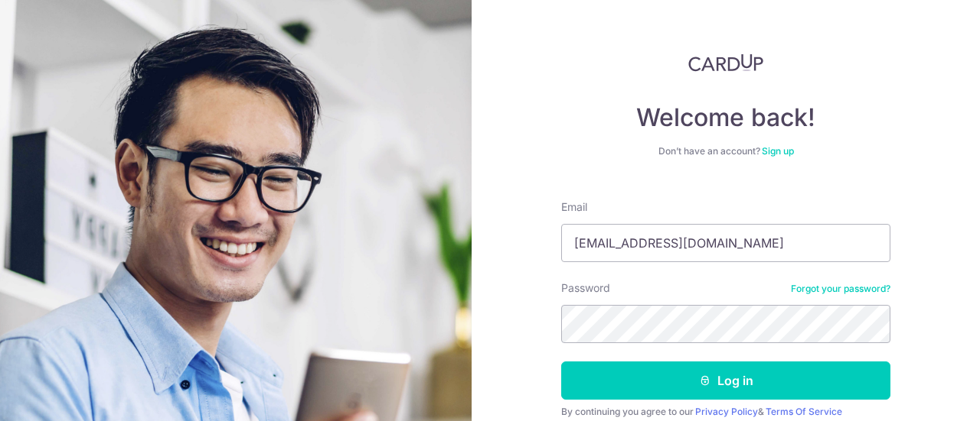  What do you see at coordinates (726, 117) in the screenshot?
I see `h4: Welcome back!` at bounding box center [726, 117].